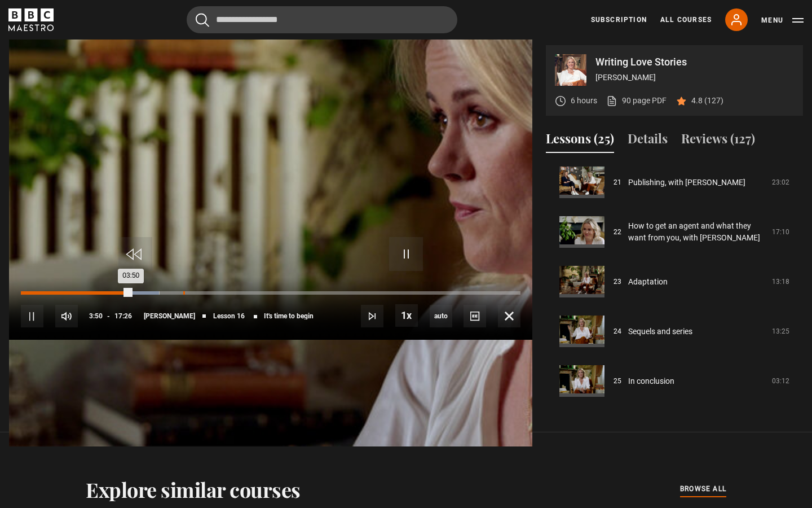  Describe the element at coordinates (31, 20) in the screenshot. I see `svg: BBC Maestro` at that location.